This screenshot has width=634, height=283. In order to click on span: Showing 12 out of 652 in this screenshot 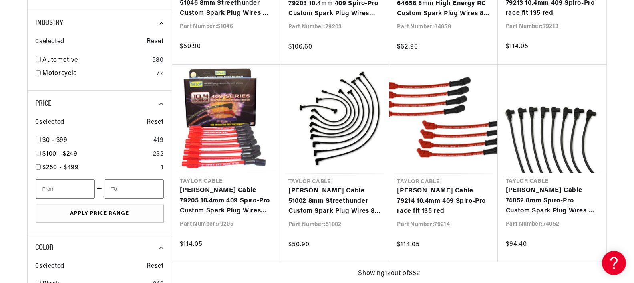, I will do `click(390, 274)`.